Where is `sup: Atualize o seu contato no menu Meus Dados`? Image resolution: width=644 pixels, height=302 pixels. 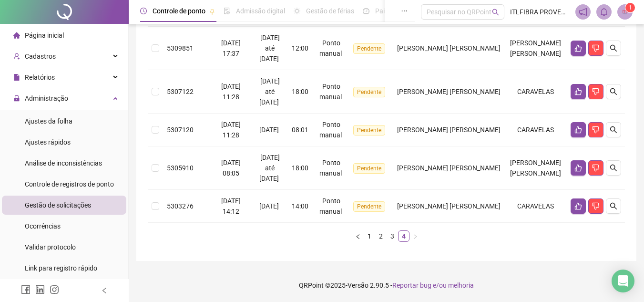
sup: Atualize o seu contato no menu Meus Dados is located at coordinates (630, 8).